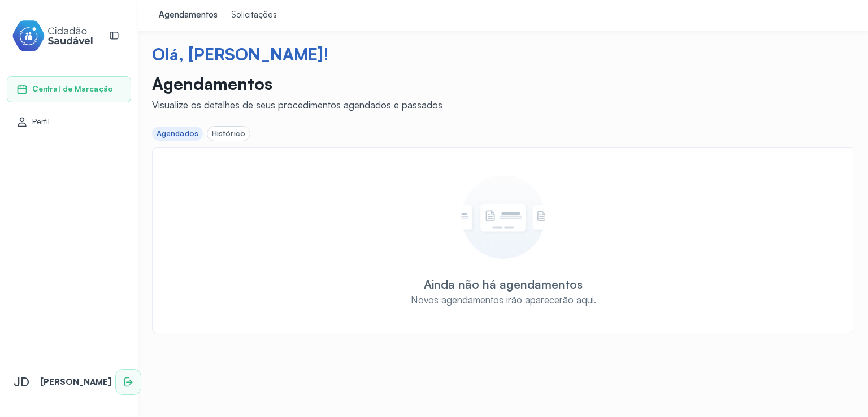 The height and width of the screenshot is (417, 868). I want to click on div: Agendamentos, so click(188, 16).